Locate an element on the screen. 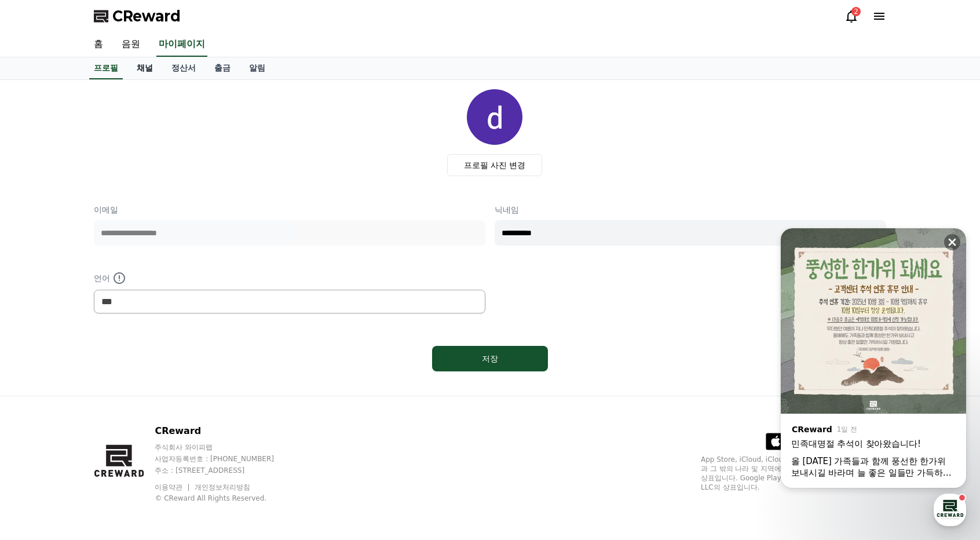 This screenshot has height=540, width=980. a: 설정 is located at coordinates (186, 382).